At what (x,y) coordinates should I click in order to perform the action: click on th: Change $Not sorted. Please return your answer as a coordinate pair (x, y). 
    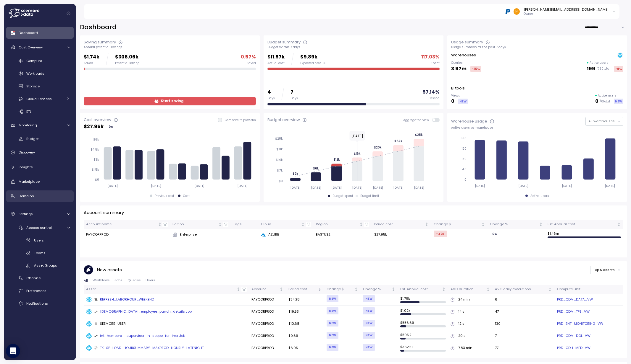
    Looking at the image, I should click on (459, 225).